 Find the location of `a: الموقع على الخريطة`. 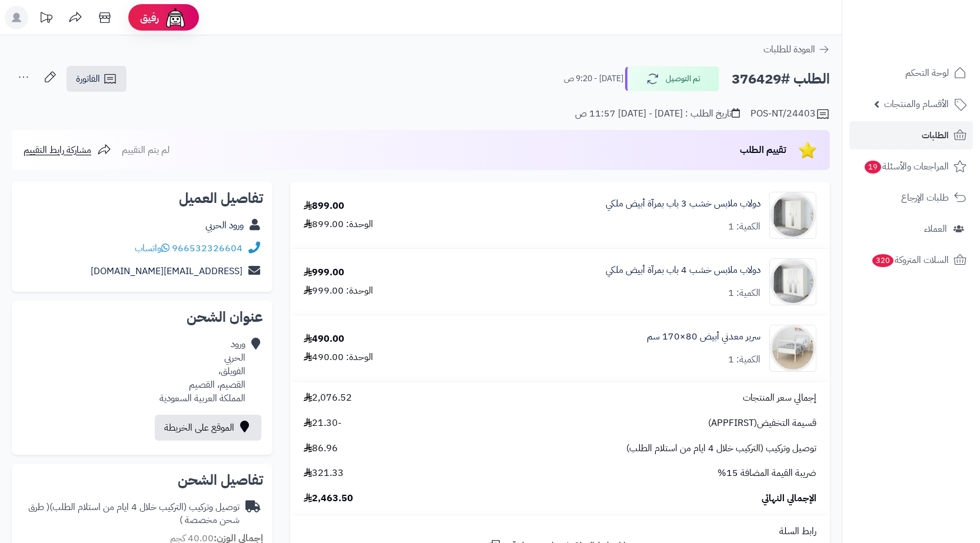

a: الموقع على الخريطة is located at coordinates (208, 428).